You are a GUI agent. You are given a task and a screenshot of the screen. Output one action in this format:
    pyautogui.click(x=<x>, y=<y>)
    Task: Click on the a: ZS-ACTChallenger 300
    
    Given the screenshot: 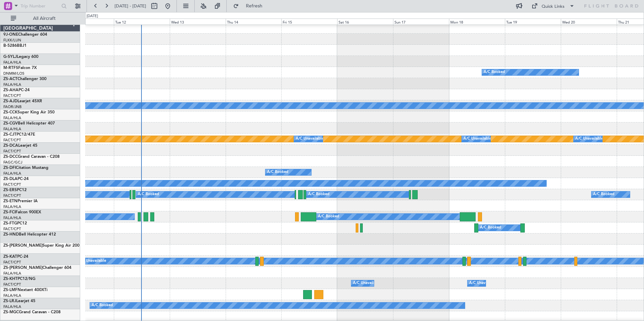 What is the action you would take?
    pyautogui.click(x=25, y=79)
    